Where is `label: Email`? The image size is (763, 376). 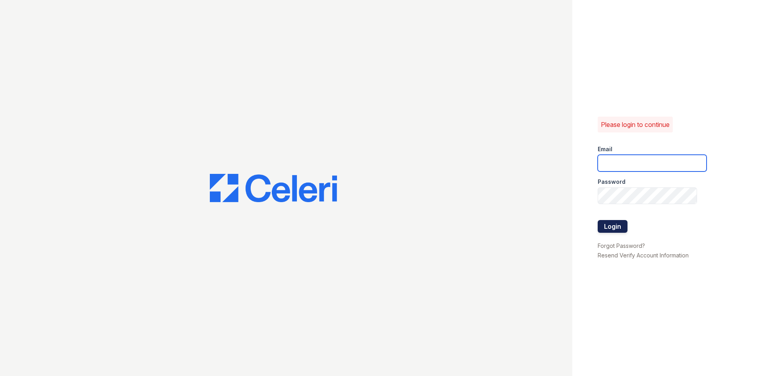 label: Email is located at coordinates (605, 149).